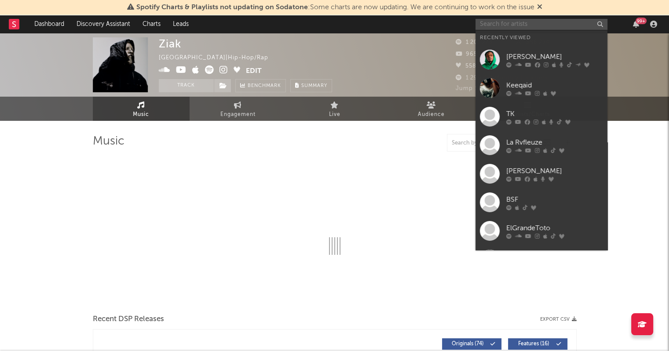 This screenshot has height=351, width=669. What do you see at coordinates (555, 200) in the screenshot?
I see `div: BSF` at bounding box center [555, 200].